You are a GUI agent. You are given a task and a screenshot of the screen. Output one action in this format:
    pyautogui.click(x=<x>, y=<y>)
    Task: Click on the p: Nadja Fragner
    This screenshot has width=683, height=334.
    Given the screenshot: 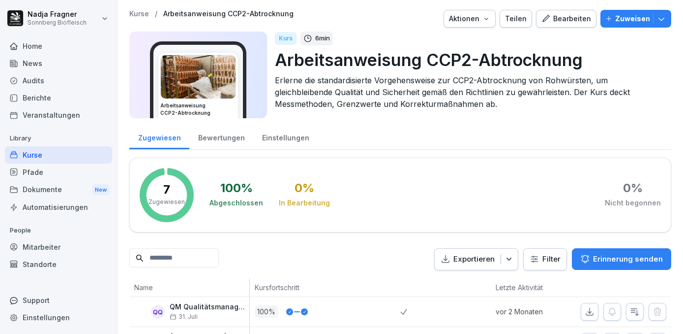 What is the action you would take?
    pyautogui.click(x=57, y=14)
    